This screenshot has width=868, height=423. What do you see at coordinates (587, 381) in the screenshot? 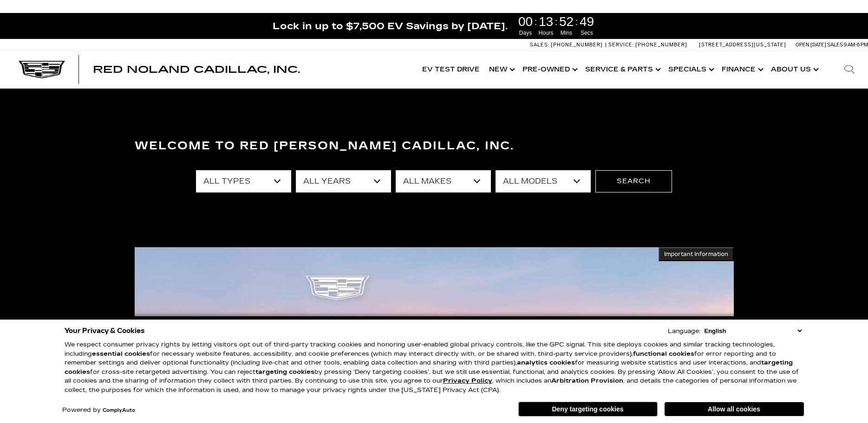
I see `strong: Arbitration Provision` at bounding box center [587, 381].